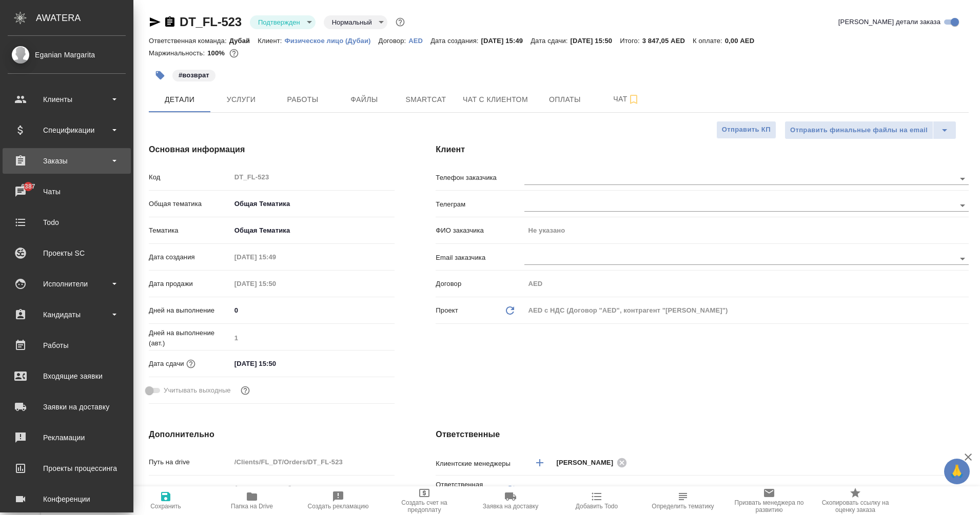 This screenshot has width=980, height=515. Describe the element at coordinates (565, 100) in the screenshot. I see `span: Оплаты` at that location.